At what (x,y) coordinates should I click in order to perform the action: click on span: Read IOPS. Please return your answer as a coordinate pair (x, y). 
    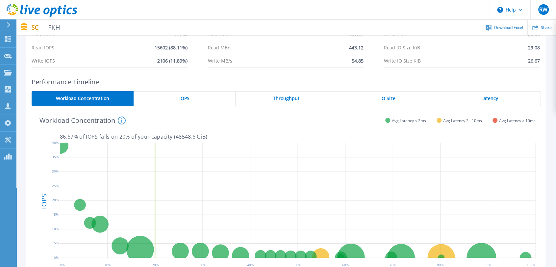
    Looking at the image, I should click on (43, 47).